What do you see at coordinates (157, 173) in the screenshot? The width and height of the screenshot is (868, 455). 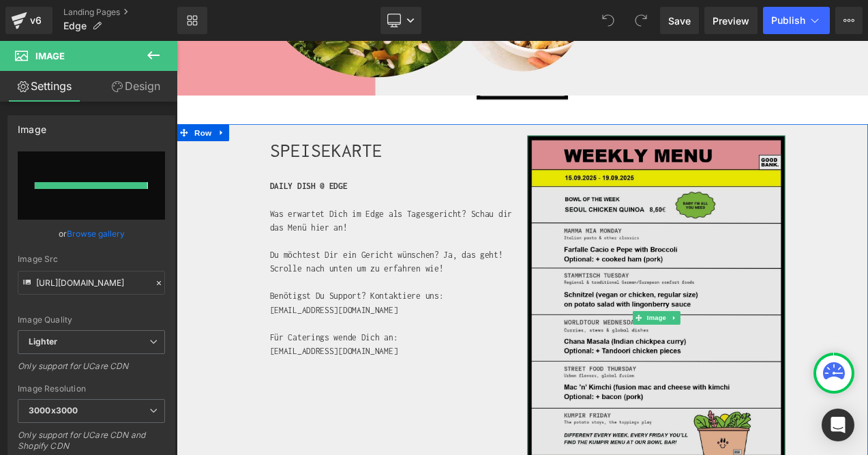 I see `strong: DAILY DISH @ EDGE` at bounding box center [157, 173].